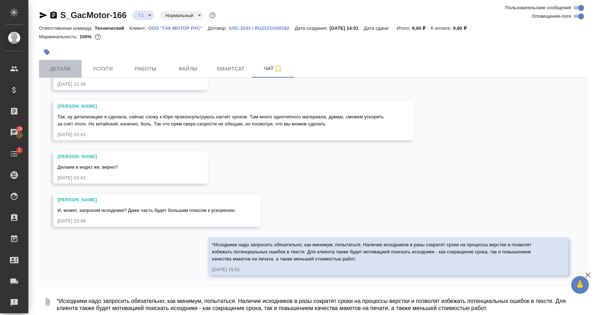 This screenshot has width=596, height=315. I want to click on button: Скопировать ссылку для ЯМессенджера, so click(43, 15).